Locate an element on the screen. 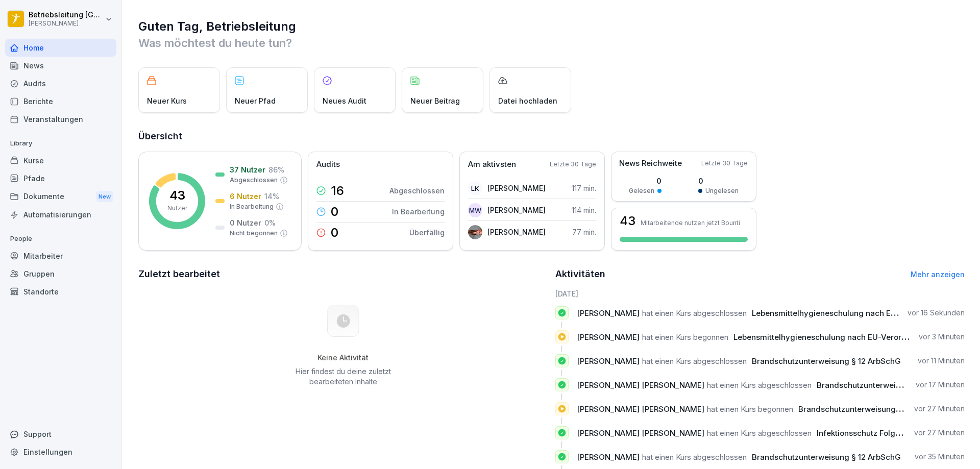 The height and width of the screenshot is (469, 980). a: Einstellungen is located at coordinates (61, 451).